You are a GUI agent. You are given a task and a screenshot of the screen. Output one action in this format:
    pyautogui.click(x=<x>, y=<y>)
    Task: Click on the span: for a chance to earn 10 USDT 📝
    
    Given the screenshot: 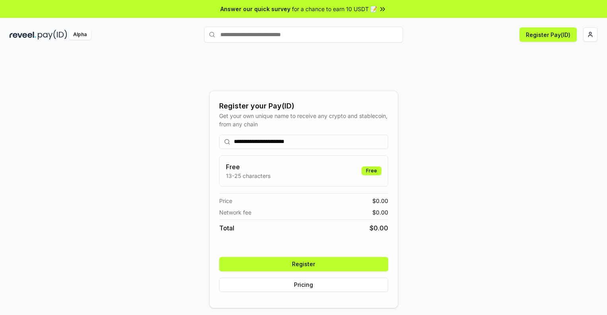 What is the action you would take?
    pyautogui.click(x=335, y=9)
    